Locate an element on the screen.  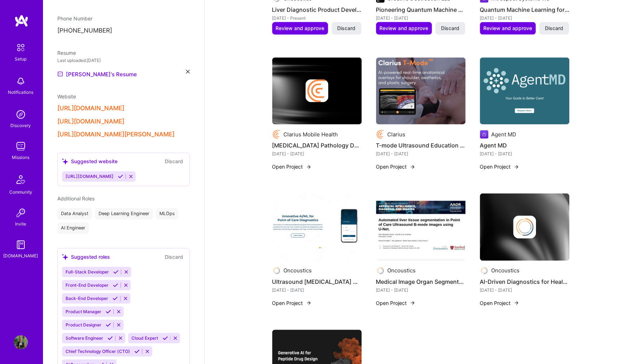
span: Cloud Expert is located at coordinates (145, 338).